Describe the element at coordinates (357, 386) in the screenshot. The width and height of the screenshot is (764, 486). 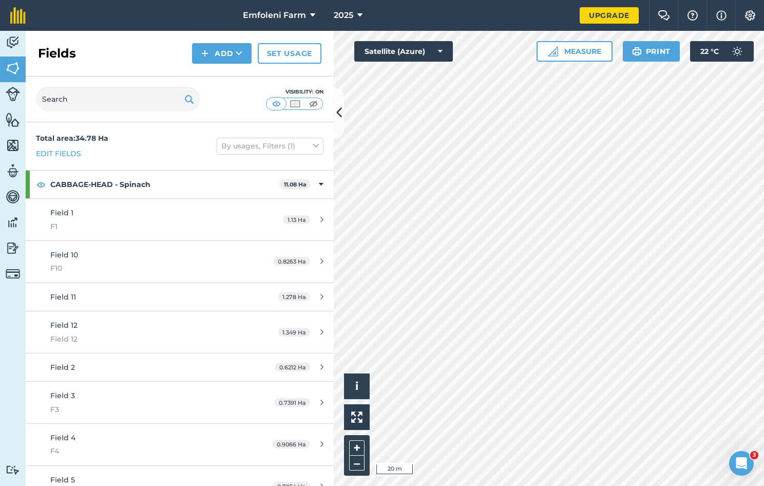
I see `button: i` at that location.